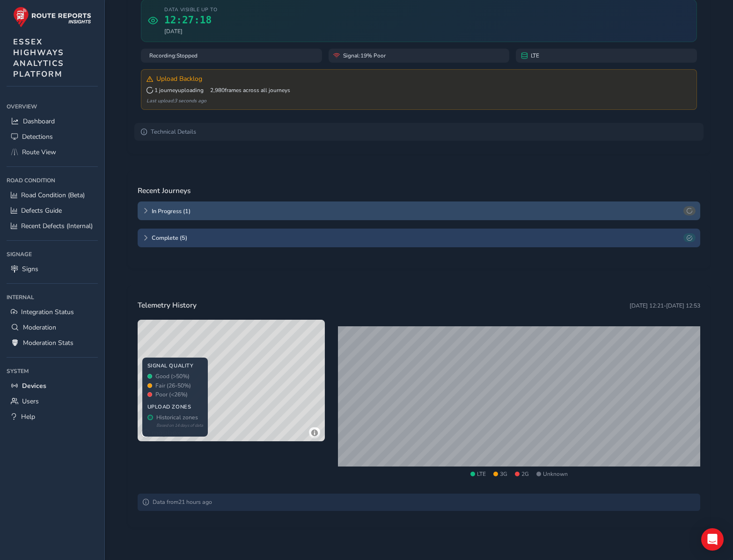 This screenshot has width=733, height=560. I want to click on span: Detections, so click(38, 136).